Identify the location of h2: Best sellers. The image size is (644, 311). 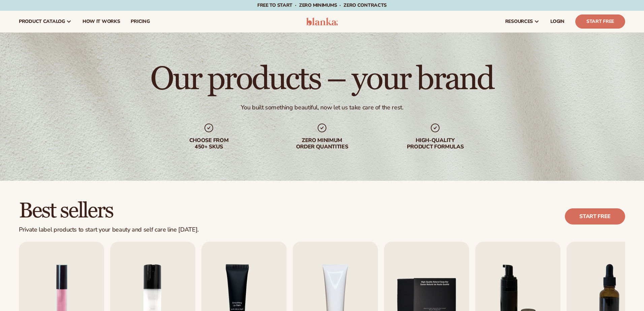
(109, 211).